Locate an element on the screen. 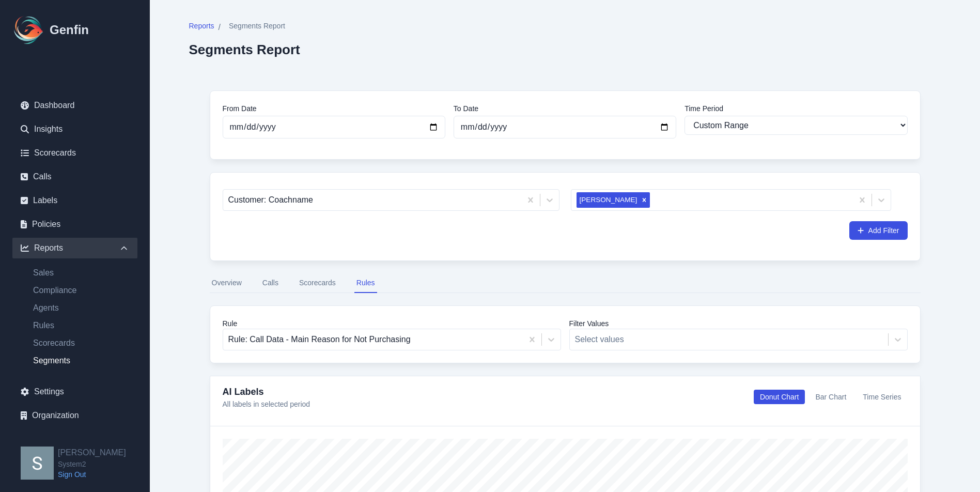 The width and height of the screenshot is (980, 492). button: Bar Chart is located at coordinates (830, 397).